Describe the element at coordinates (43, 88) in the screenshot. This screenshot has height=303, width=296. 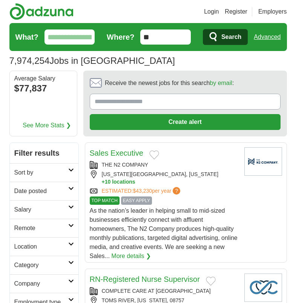
I see `div: $77,837` at that location.